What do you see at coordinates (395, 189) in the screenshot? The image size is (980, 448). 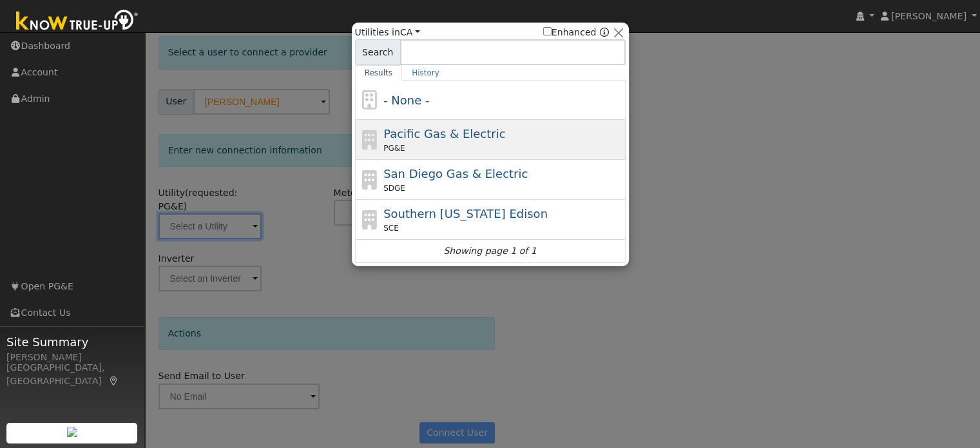 I see `span: SDGE` at bounding box center [395, 189].